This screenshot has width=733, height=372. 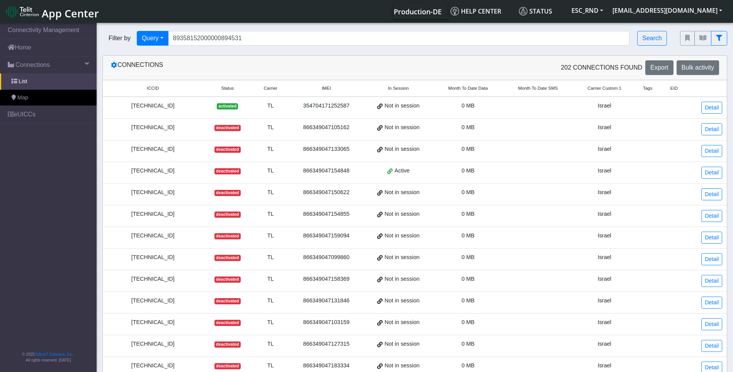 I want to click on div: Connections, so click(x=260, y=68).